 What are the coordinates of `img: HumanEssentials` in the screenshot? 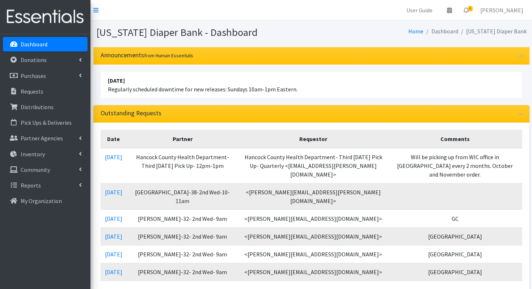 It's located at (45, 17).